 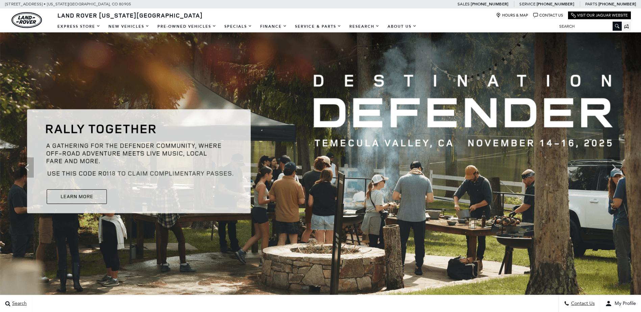 What do you see at coordinates (528, 4) in the screenshot?
I see `span: Service` at bounding box center [528, 4].